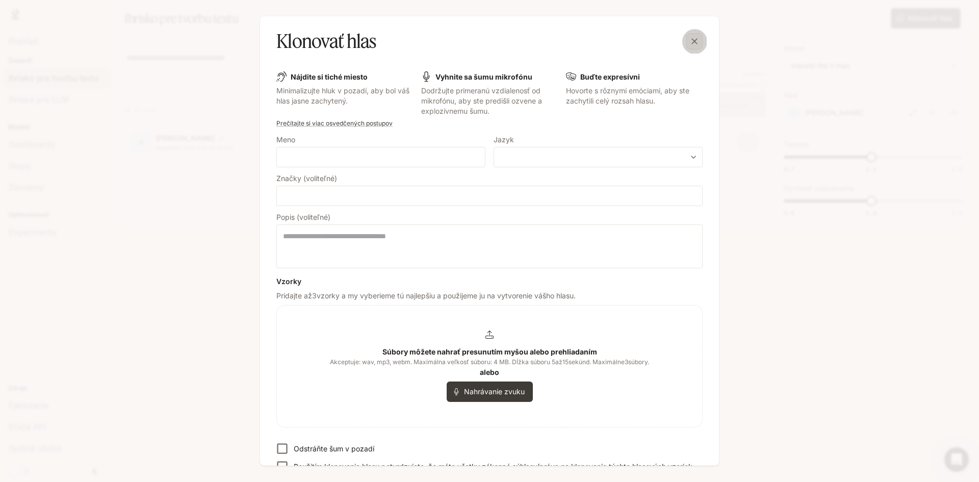 The width and height of the screenshot is (979, 482). I want to click on font: Súbory môžete nahrať presunutím myšou alebo prehliadaním, so click(490, 351).